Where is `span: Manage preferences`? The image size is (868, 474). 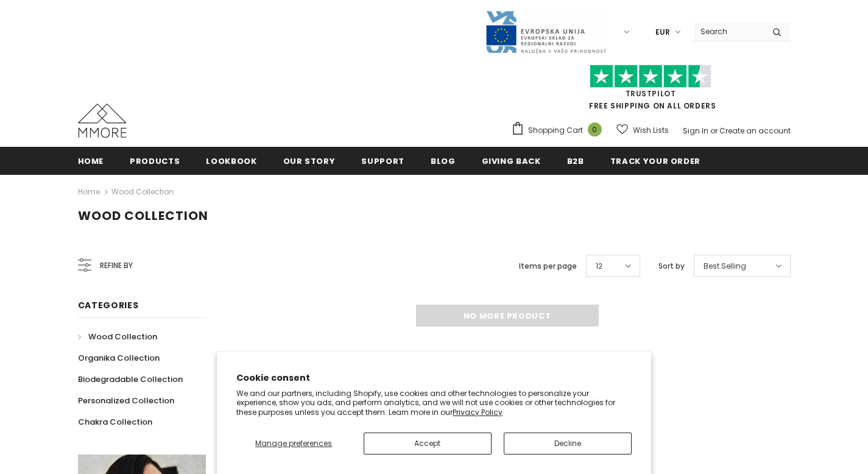 span: Manage preferences is located at coordinates (293, 443).